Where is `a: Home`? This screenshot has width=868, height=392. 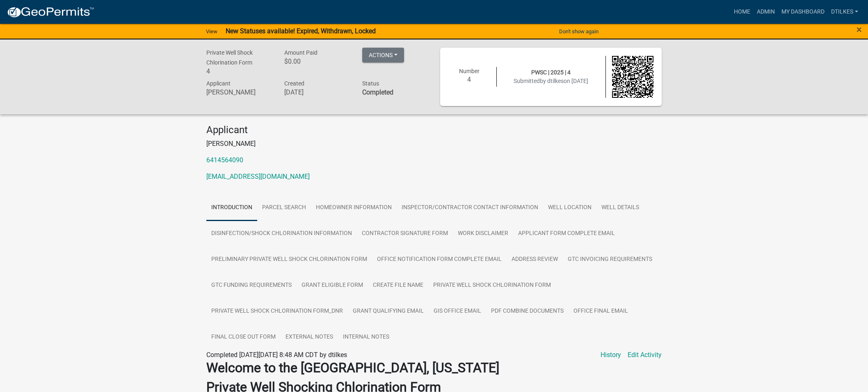 a: Home is located at coordinates (742, 12).